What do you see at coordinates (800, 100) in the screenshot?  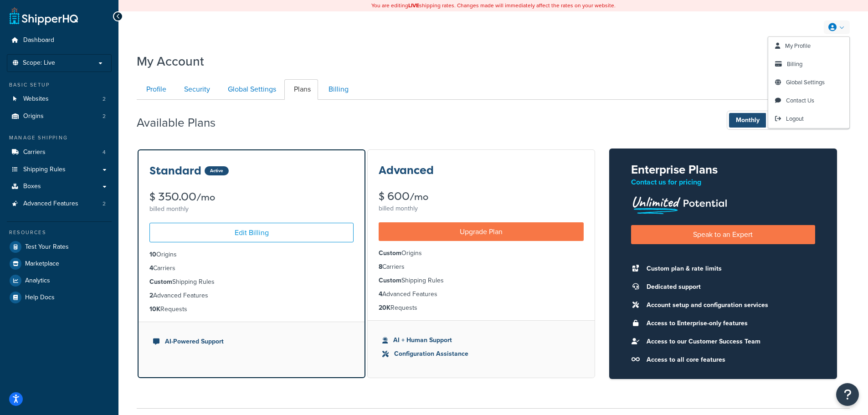 I see `span: Contact Us` at bounding box center [800, 100].